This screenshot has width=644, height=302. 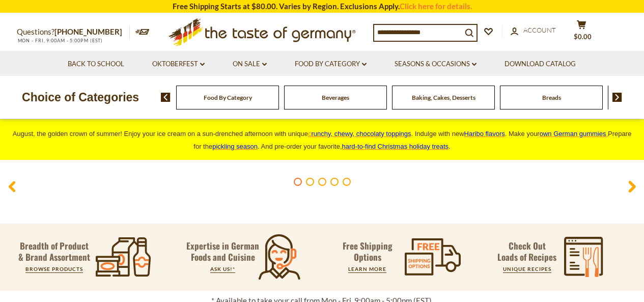 What do you see at coordinates (235, 146) in the screenshot?
I see `a: pickling season` at bounding box center [235, 146].